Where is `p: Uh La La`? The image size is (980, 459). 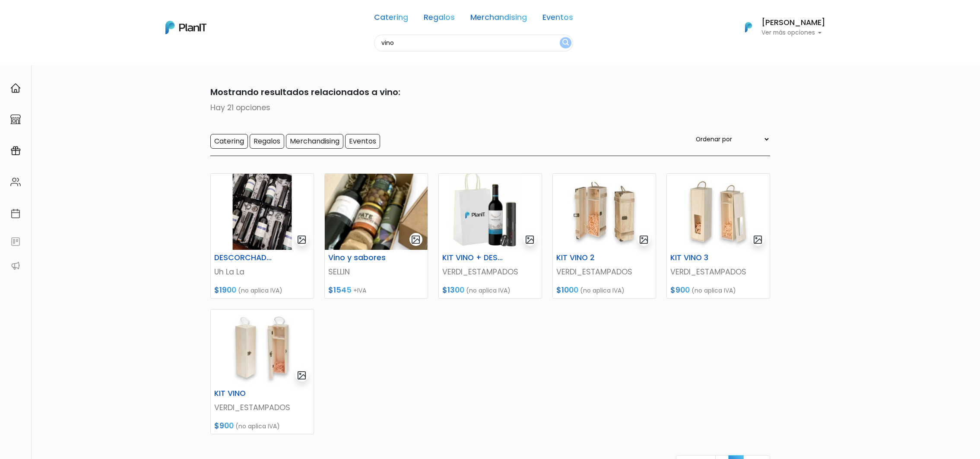
p: Uh La La is located at coordinates (263, 272).